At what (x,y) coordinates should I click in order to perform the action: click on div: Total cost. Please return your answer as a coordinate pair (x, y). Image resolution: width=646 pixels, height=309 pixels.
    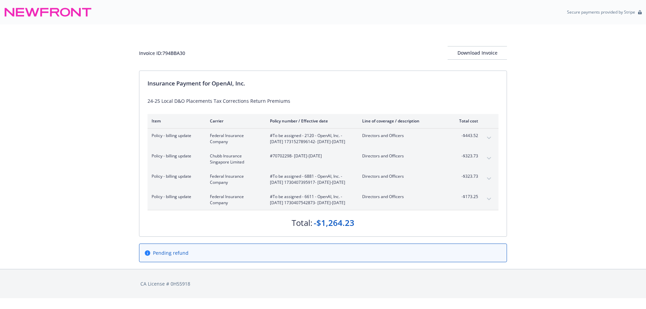
    Looking at the image, I should click on (465, 121).